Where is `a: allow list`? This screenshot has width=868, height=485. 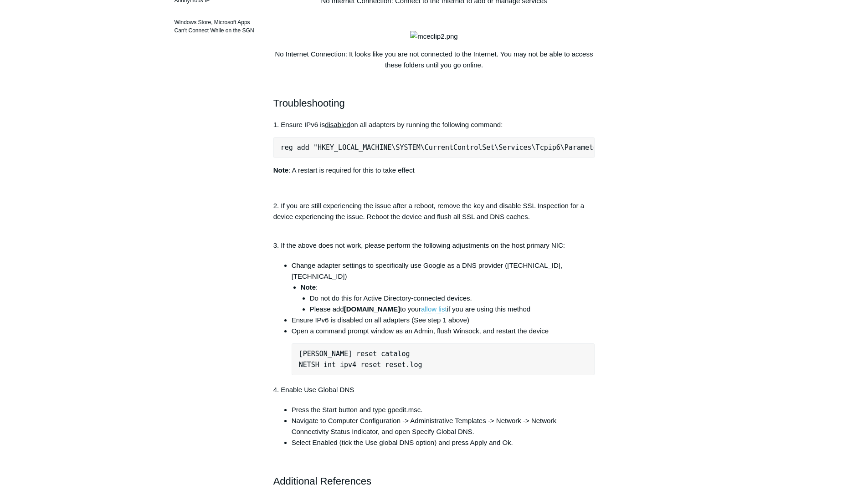 a: allow list is located at coordinates (433, 309).